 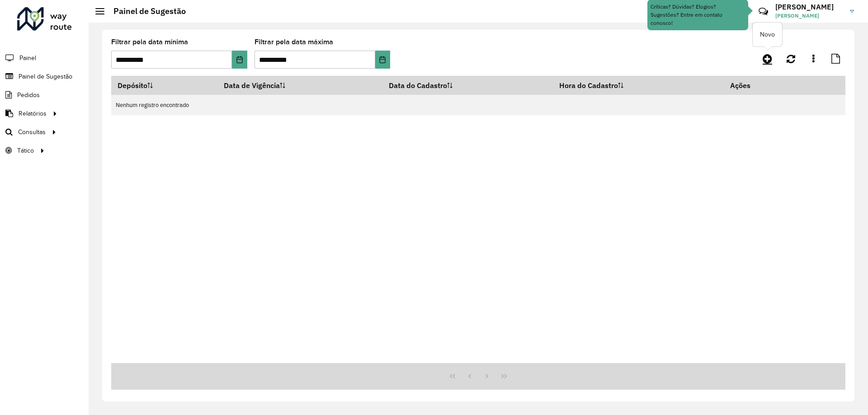 What do you see at coordinates (294, 42) in the screenshot?
I see `label: Filtrar pela data máxima` at bounding box center [294, 42].